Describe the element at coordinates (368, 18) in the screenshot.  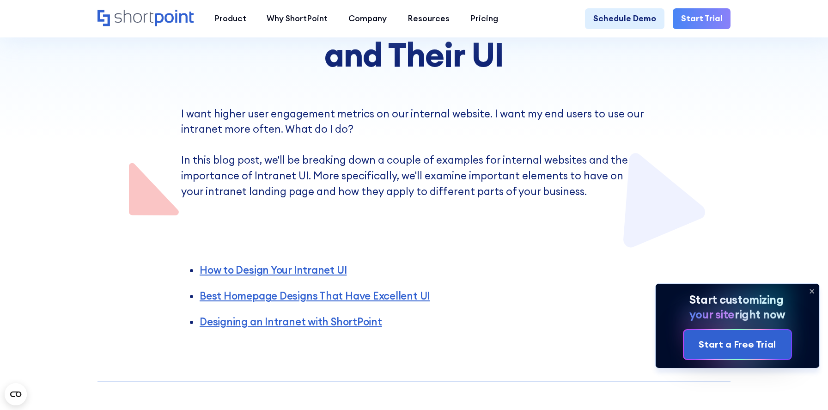
I see `a: Company` at that location.